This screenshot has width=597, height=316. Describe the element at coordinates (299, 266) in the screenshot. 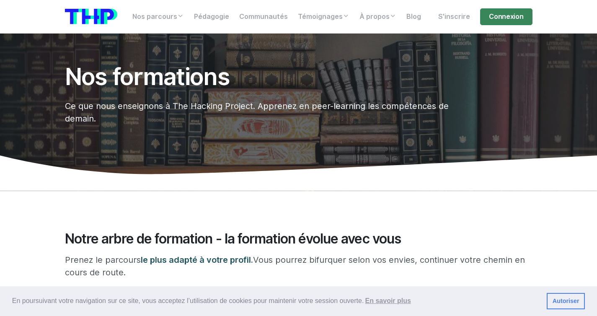

I see `p: Prenez le parcours Vous pourrez bifurquer selon vos envies, continuer votre chemin en cours de ro...` at that location.